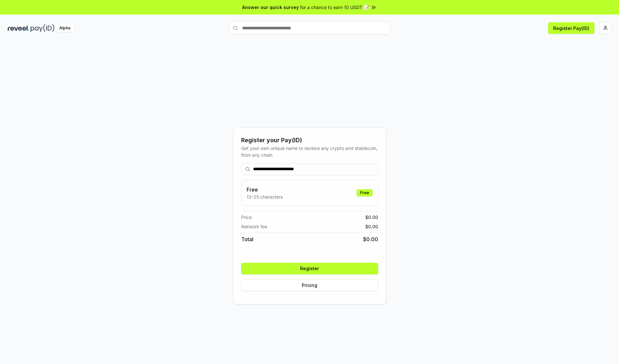 The image size is (619, 364). Describe the element at coordinates (364, 193) in the screenshot. I see `div: Free` at that location.